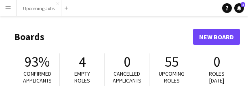 The image size is (248, 89). What do you see at coordinates (37, 62) in the screenshot?
I see `span: 93%` at bounding box center [37, 62].